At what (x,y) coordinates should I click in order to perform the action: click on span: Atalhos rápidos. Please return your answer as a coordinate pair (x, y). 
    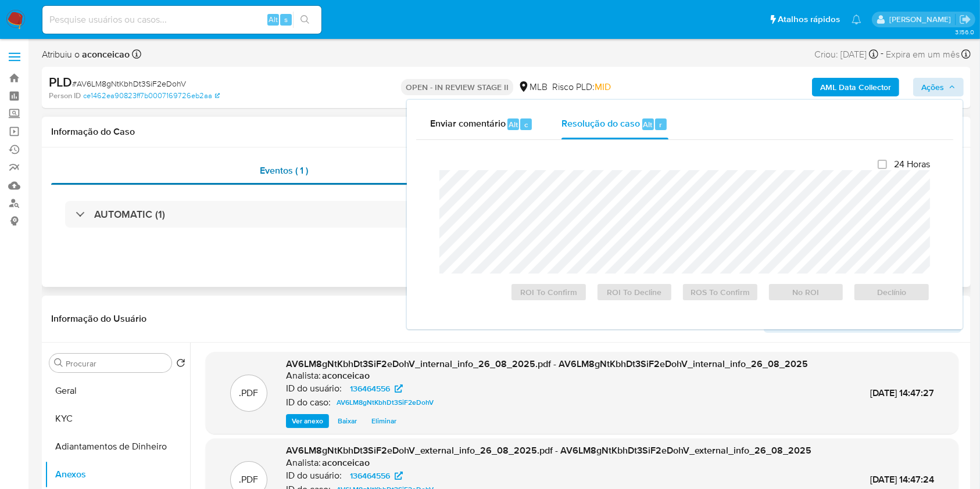
    Looking at the image, I should click on (809, 20).